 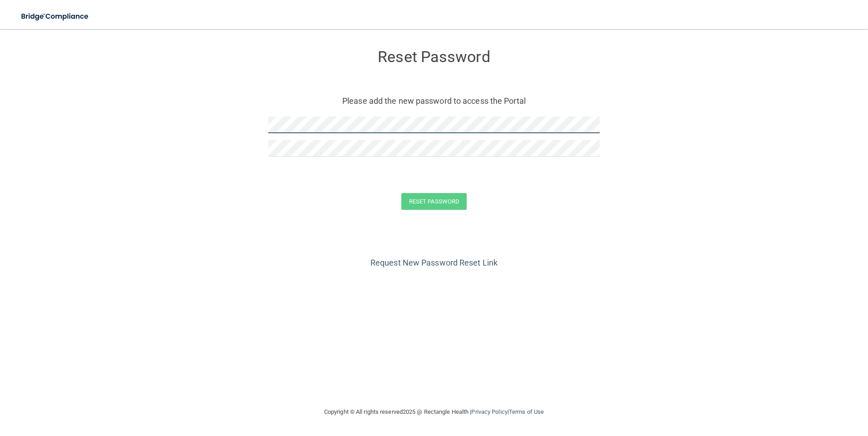 What do you see at coordinates (434, 57) in the screenshot?
I see `h3: Reset Password` at bounding box center [434, 57].